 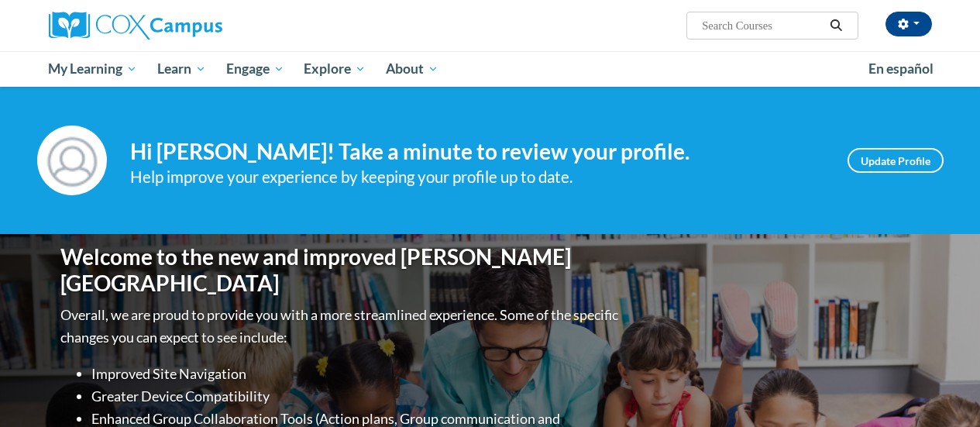 I want to click on img: Profile Image, so click(x=72, y=160).